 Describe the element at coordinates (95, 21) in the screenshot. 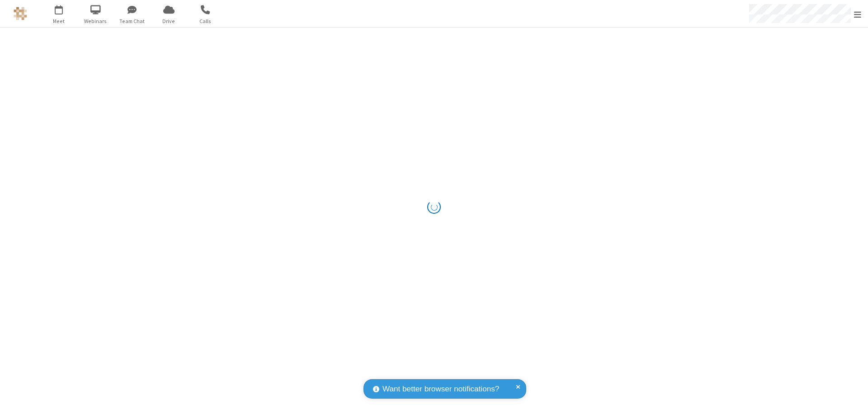

I see `span: Webinars` at that location.